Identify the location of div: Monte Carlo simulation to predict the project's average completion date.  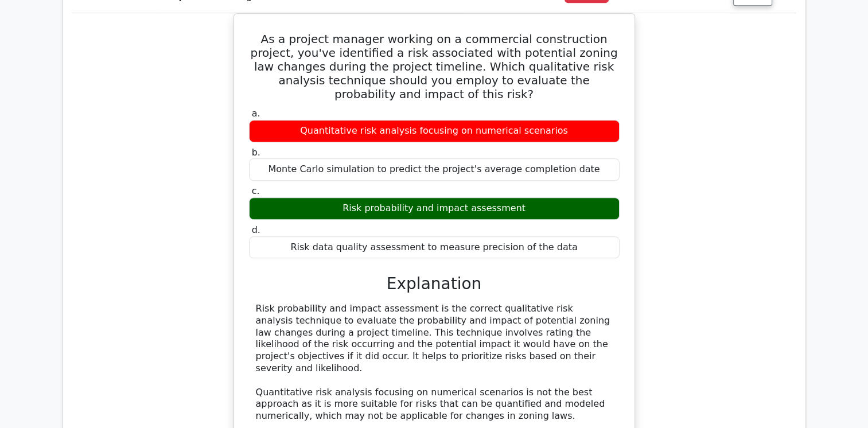
(434, 169).